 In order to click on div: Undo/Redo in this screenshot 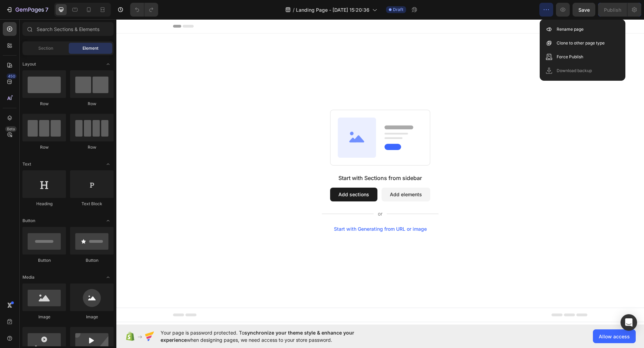, I will do `click(144, 10)`.